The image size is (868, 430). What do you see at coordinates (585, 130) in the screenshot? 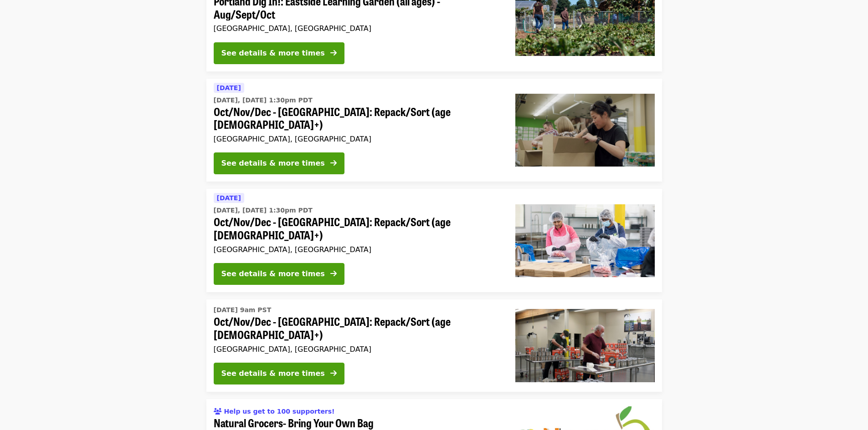
I see `img: Oct/Nov/Dec - Portland: Repack/Sort (age 8+) organized by Oregon Food Bank` at bounding box center [585, 130].